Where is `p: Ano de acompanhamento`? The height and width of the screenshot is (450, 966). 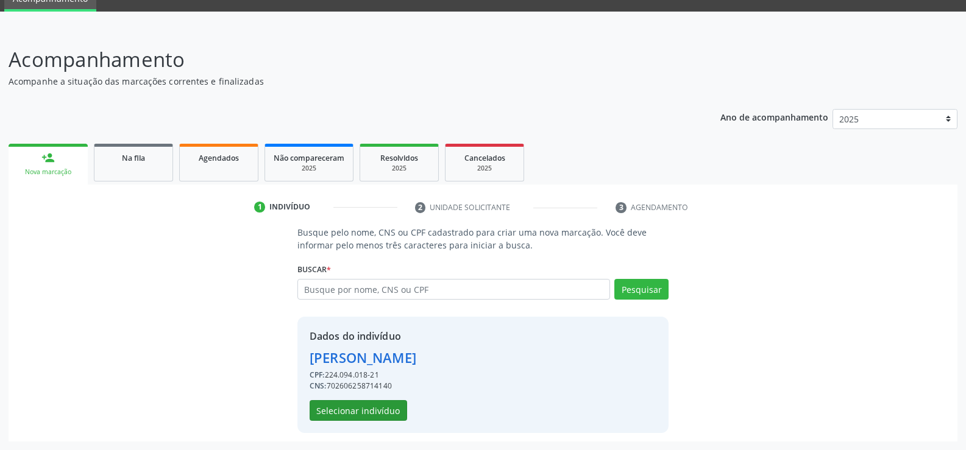
p: Ano de acompanhamento is located at coordinates (774, 116).